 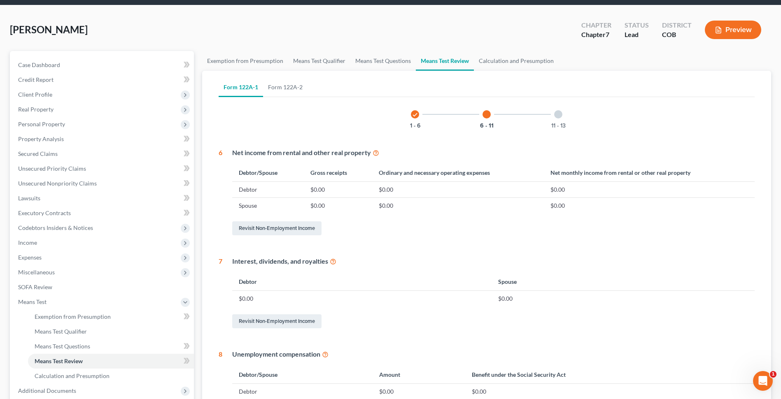 I want to click on th: Benefit under the Social Security Act, so click(x=610, y=375).